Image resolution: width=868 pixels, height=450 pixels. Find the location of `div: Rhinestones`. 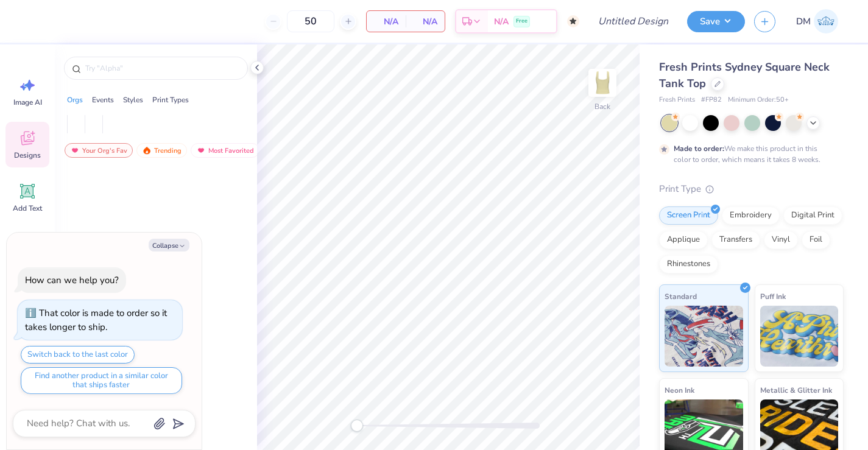

div: Rhinestones is located at coordinates (688, 265).